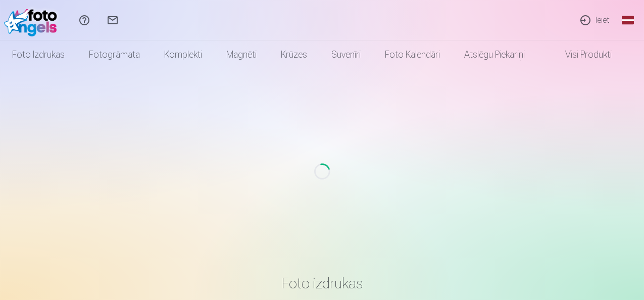  I want to click on a: Komplekti, so click(183, 55).